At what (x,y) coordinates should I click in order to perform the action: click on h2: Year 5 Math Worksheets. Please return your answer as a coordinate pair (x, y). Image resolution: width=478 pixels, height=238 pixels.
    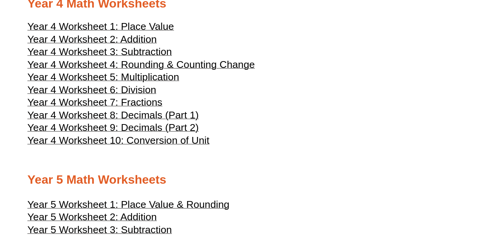
    Looking at the image, I should click on (239, 180).